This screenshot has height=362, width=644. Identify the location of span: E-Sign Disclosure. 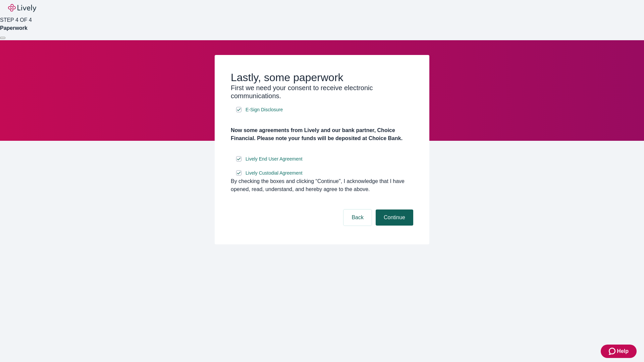
(264, 110).